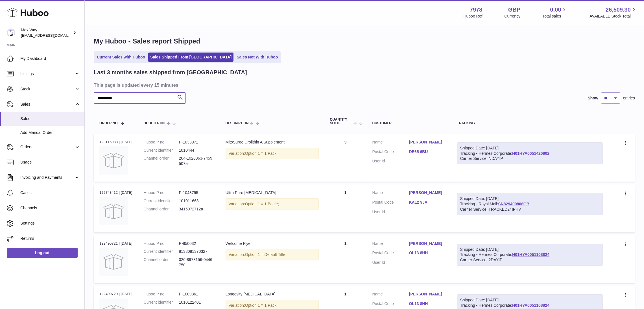 Image resolution: width=644 pixels, height=309 pixels. I want to click on img: Max@LongevityBox.co.uk, so click(11, 33).